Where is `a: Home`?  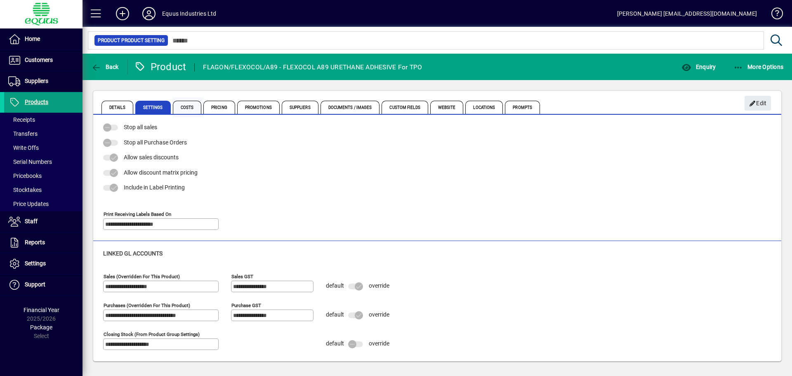 a: Home is located at coordinates (43, 39).